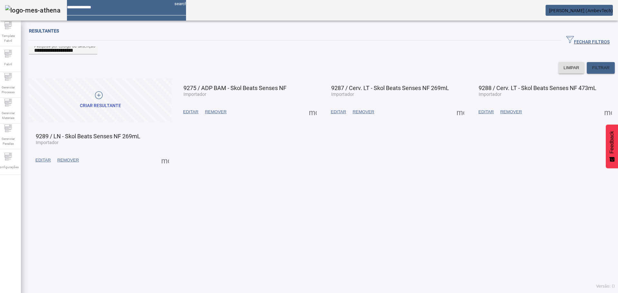 The image size is (618, 293). Describe the element at coordinates (612, 147) in the screenshot. I see `button: Feedback - Mostrar pesquisa` at that location.